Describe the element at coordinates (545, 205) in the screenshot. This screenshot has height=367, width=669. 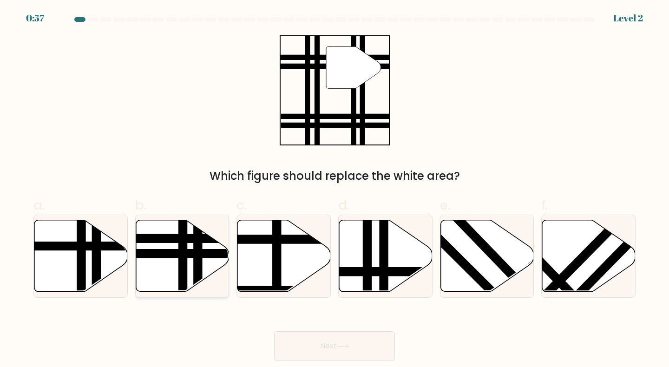
I see `span: f.` at that location.